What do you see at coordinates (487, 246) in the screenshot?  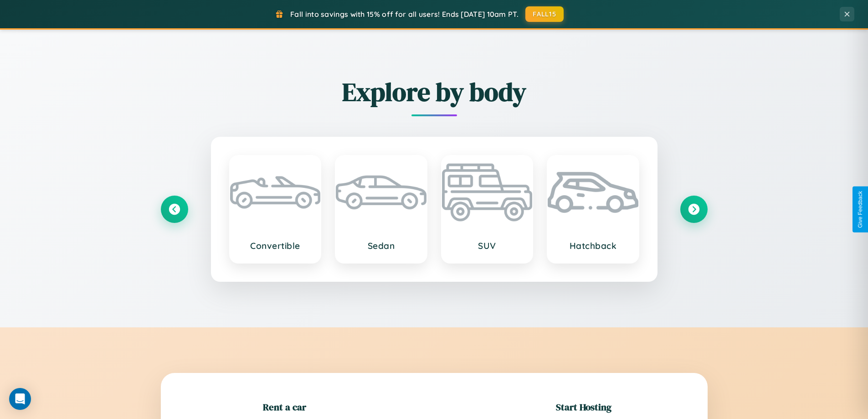 I see `h3: SUV` at bounding box center [487, 246].